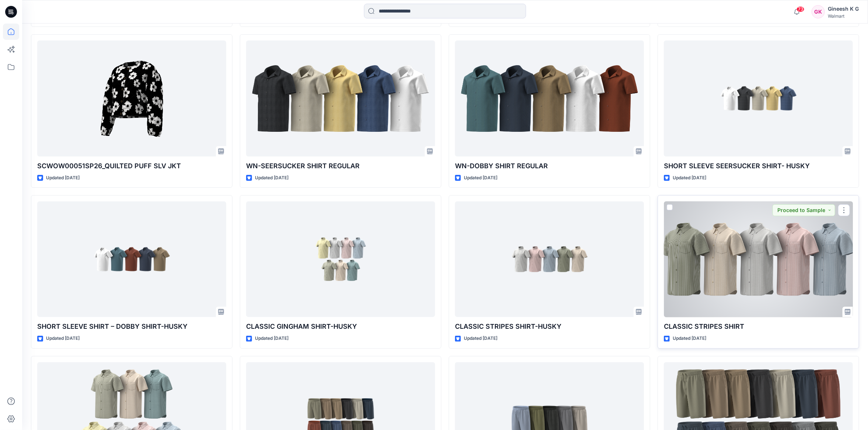 The width and height of the screenshot is (868, 430). Describe the element at coordinates (843, 16) in the screenshot. I see `div: Walmart` at that location.